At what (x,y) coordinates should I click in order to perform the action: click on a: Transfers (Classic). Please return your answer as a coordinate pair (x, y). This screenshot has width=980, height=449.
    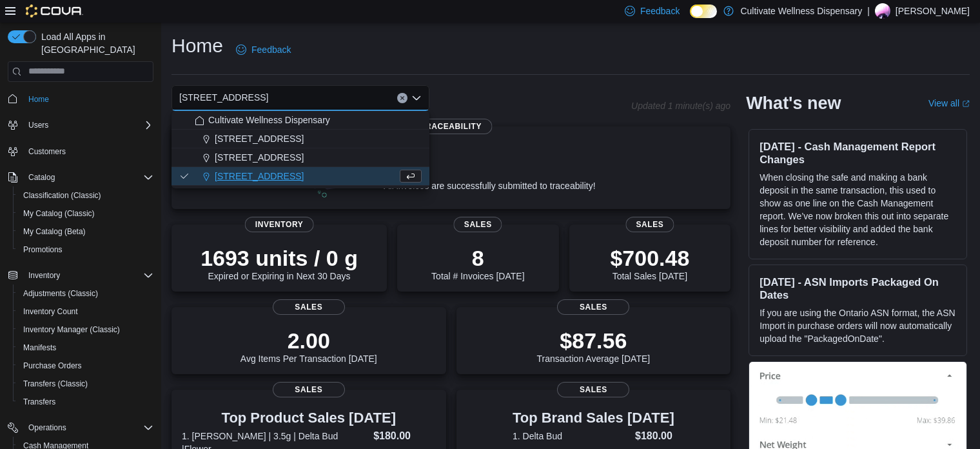
    Looking at the image, I should click on (56, 384).